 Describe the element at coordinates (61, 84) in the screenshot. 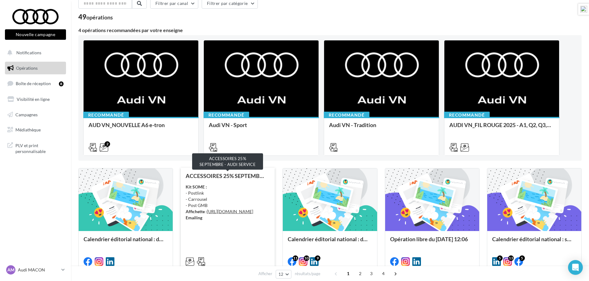

I see `div: 8` at that location.